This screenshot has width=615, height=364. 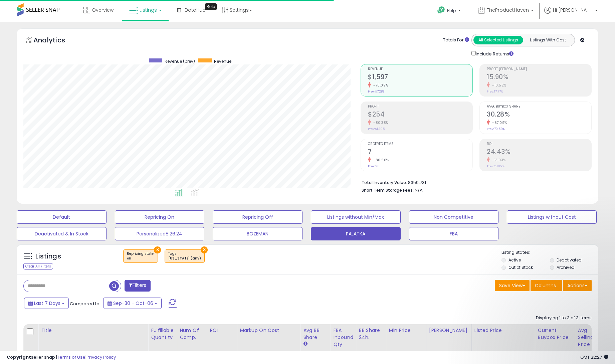 I want to click on button: Repricing On, so click(x=160, y=217).